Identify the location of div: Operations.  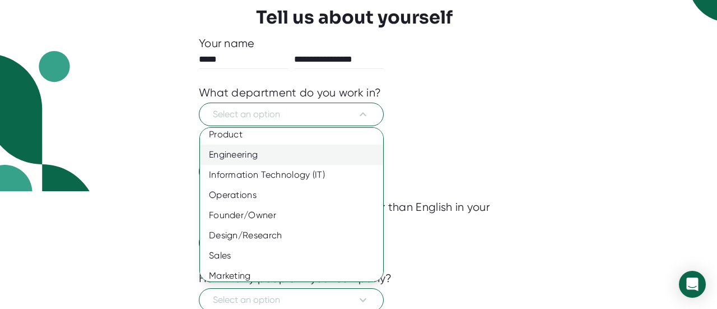
(296, 195).